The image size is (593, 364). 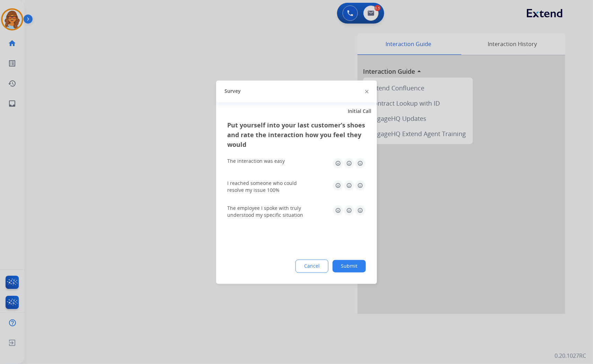 I want to click on div: I reached someone who could resolve my issue 100%, so click(x=269, y=187).